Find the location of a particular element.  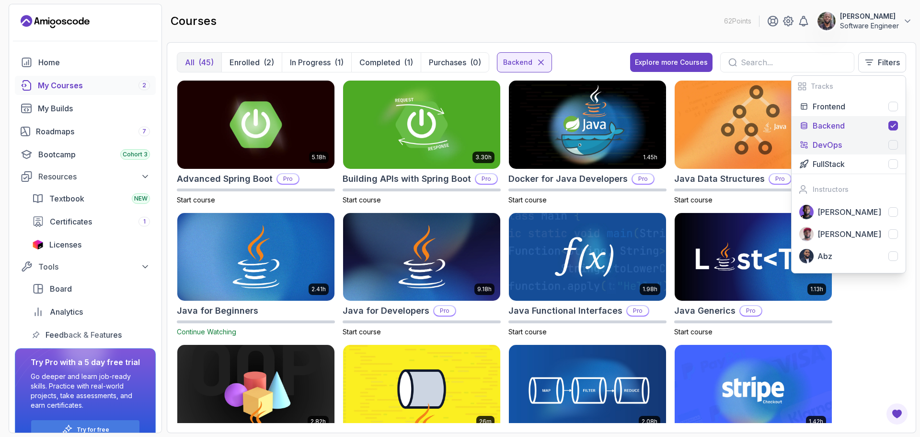

button: Resources is located at coordinates (85, 176).